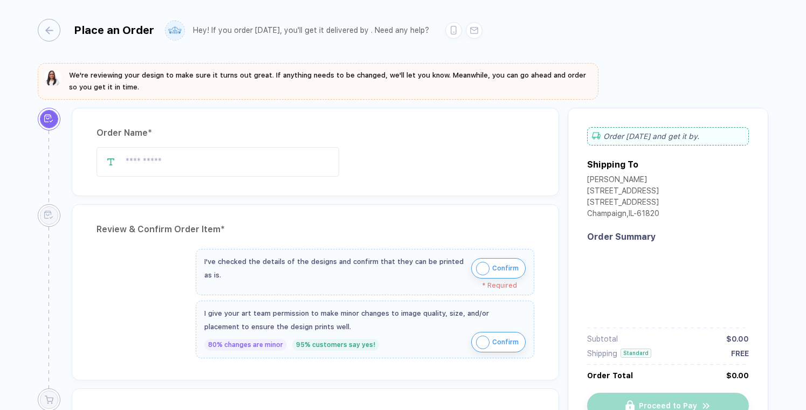 This screenshot has width=806, height=410. What do you see at coordinates (740, 354) in the screenshot?
I see `div: FREE` at bounding box center [740, 354].